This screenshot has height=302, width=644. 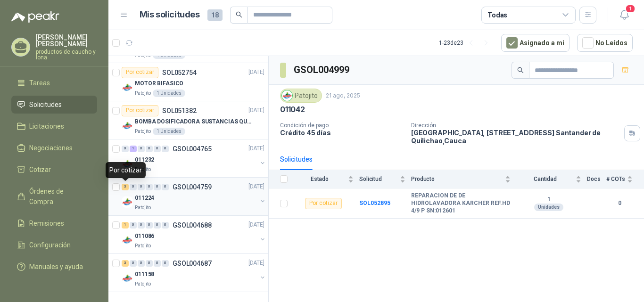 I want to click on div: Unidades, so click(x=549, y=207).